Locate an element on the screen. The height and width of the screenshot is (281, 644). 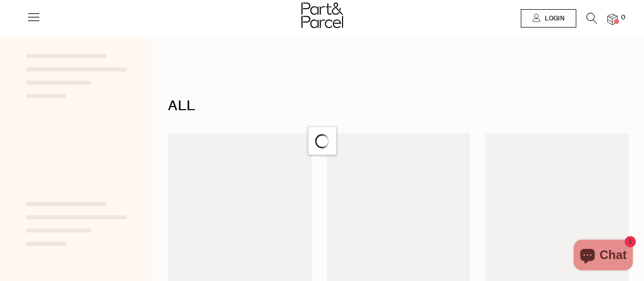
h1: ALL is located at coordinates (399, 106).